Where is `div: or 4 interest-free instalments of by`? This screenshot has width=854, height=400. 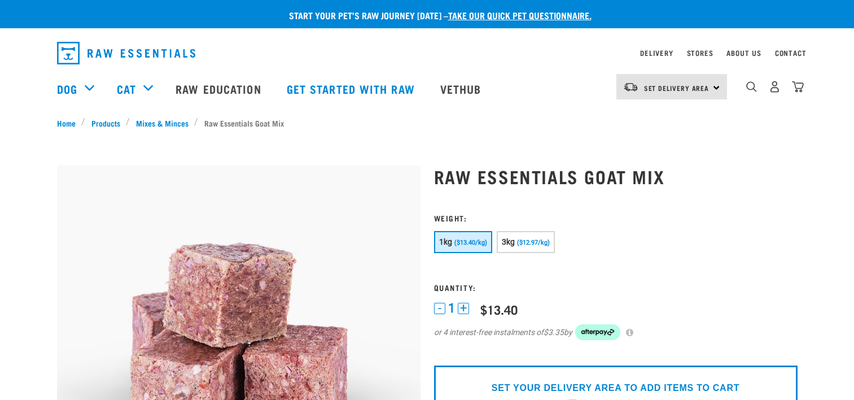 div: or 4 interest-free instalments of by is located at coordinates (616, 332).